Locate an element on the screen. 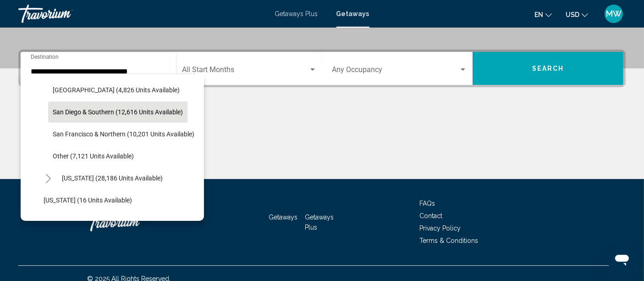  span: Terms & Conditions is located at coordinates (449, 240).